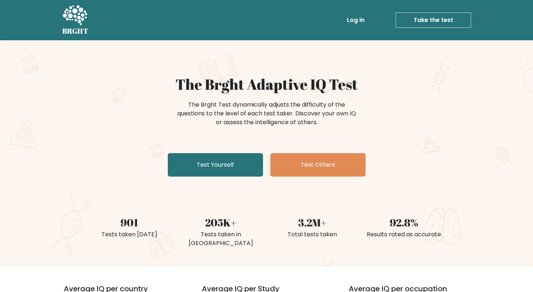  What do you see at coordinates (313, 222) in the screenshot?
I see `div: 3.2M+` at bounding box center [313, 222].